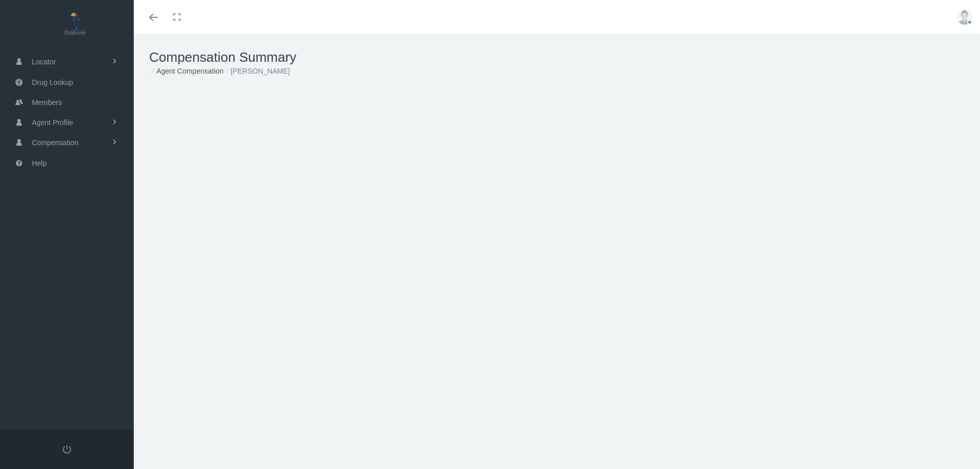 Image resolution: width=980 pixels, height=469 pixels. What do you see at coordinates (44, 62) in the screenshot?
I see `span: Locator` at bounding box center [44, 62].